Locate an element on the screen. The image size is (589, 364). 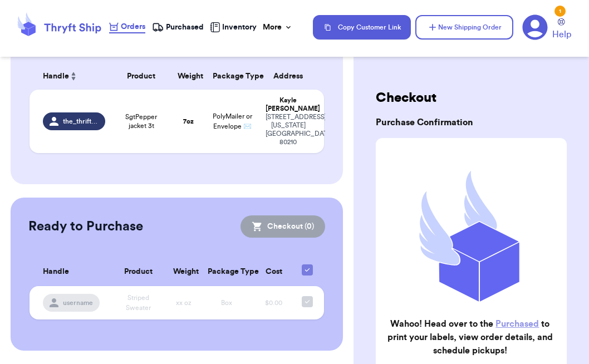
button: New Shipping Order is located at coordinates (464, 27).